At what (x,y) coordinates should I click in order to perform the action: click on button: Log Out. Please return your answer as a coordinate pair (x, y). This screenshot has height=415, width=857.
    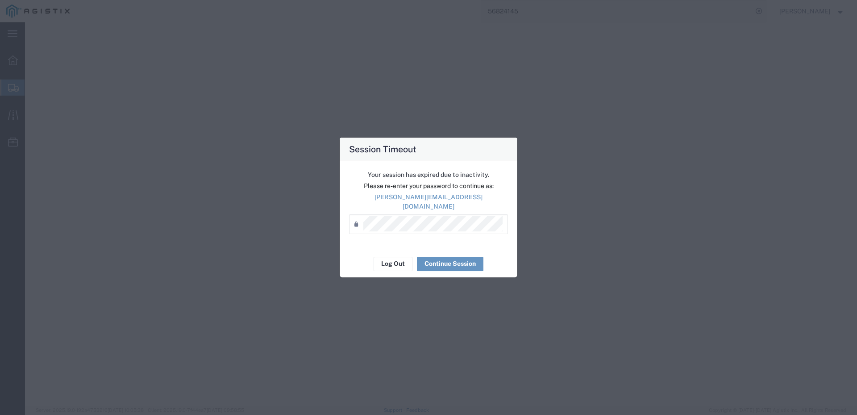
    Looking at the image, I should click on (393, 264).